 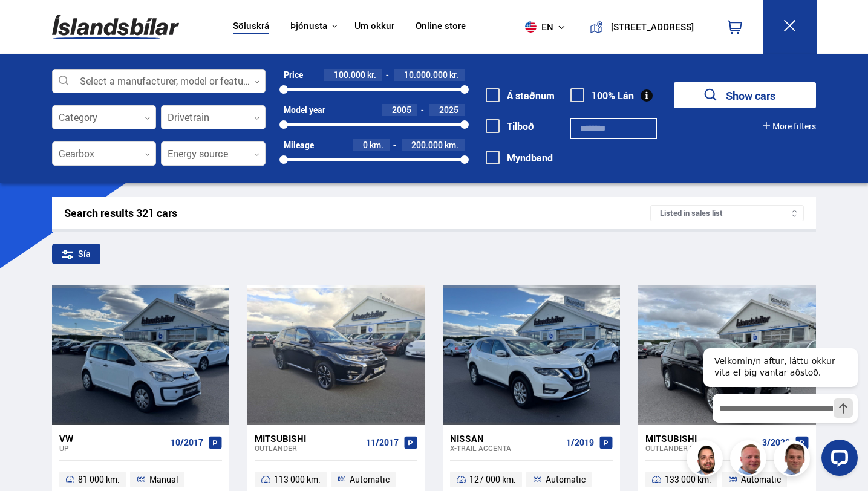 I want to click on button: Send a message, so click(x=150, y=82).